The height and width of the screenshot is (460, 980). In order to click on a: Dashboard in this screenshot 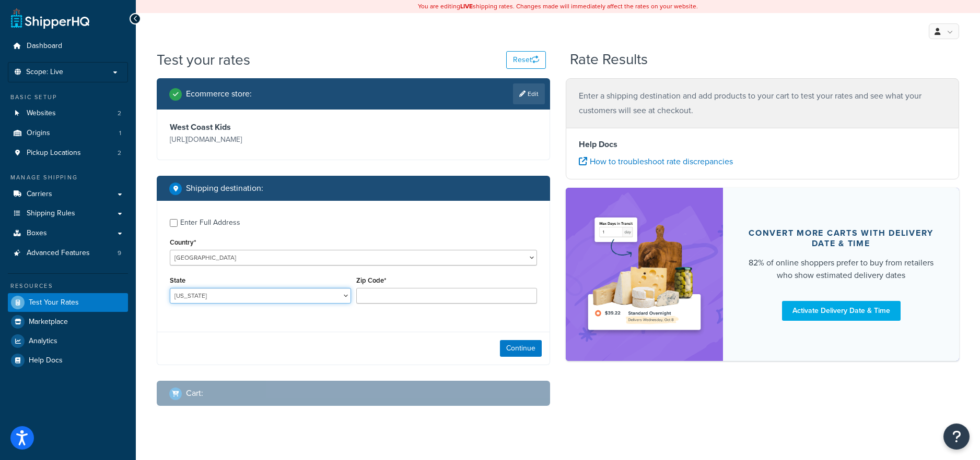, I will do `click(68, 46)`.